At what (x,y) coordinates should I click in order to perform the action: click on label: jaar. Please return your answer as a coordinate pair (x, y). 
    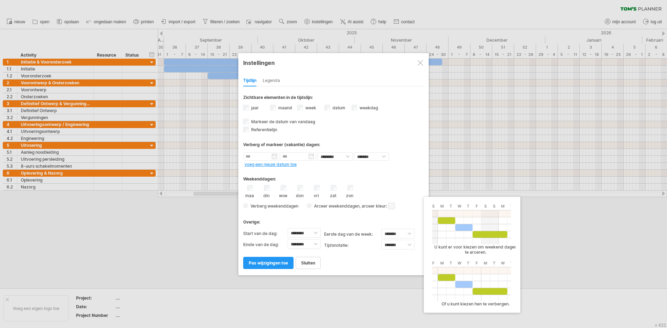
    Looking at the image, I should click on (254, 108).